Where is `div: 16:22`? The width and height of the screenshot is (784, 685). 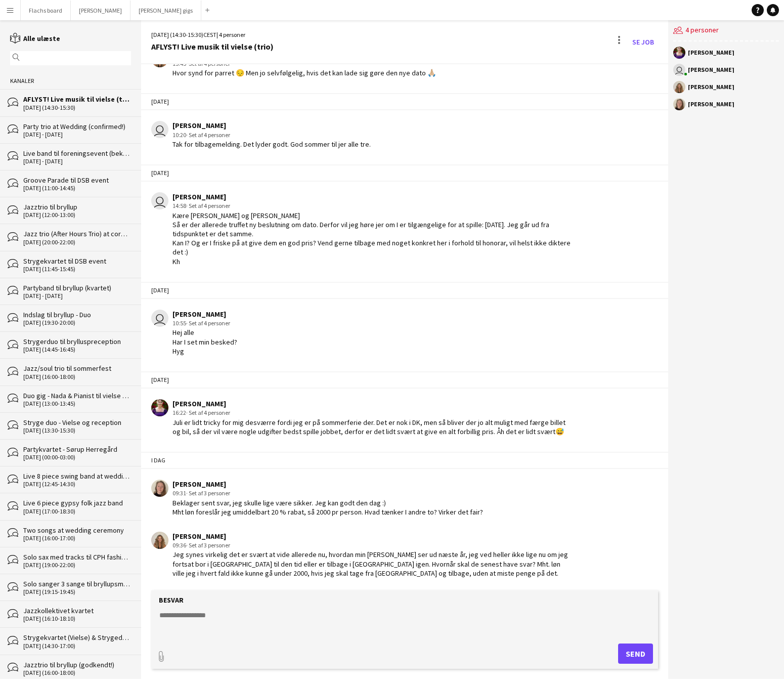
div: 16:22 is located at coordinates (373, 413).